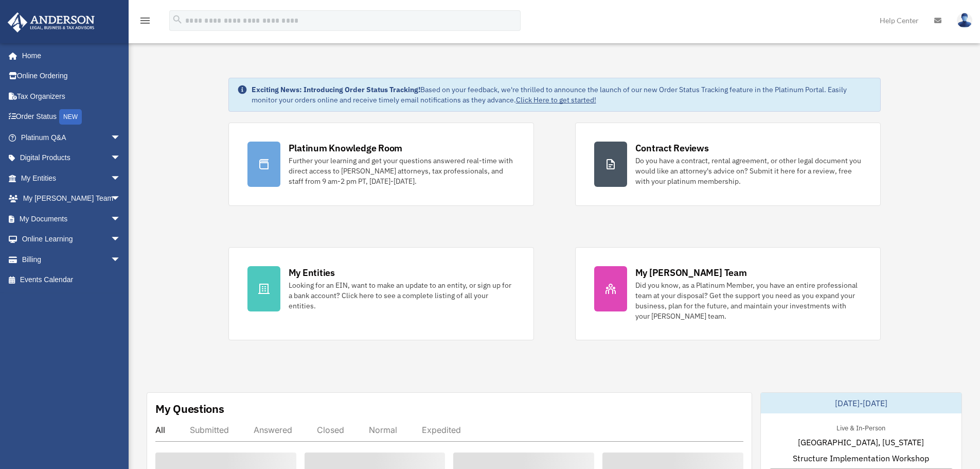 Image resolution: width=980 pixels, height=469 pixels. Describe the element at coordinates (728, 164) in the screenshot. I see `a: Contract Reviews Do you have a contract, rental agreement, or other legal document you would like...` at that location.